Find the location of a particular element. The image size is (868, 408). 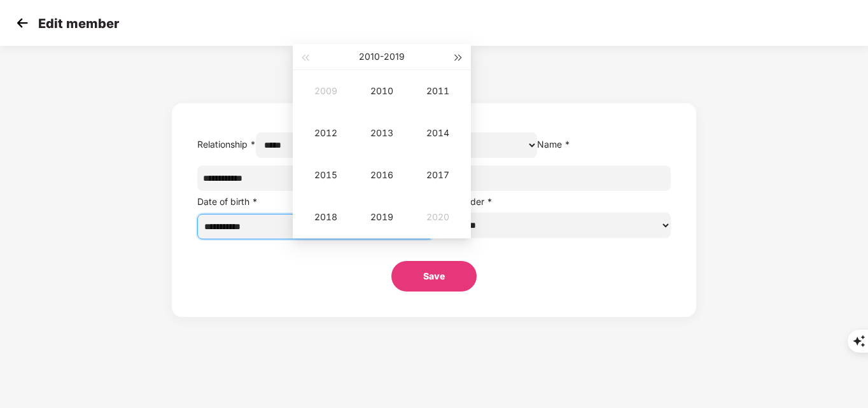

div: 2010 is located at coordinates (381, 91).